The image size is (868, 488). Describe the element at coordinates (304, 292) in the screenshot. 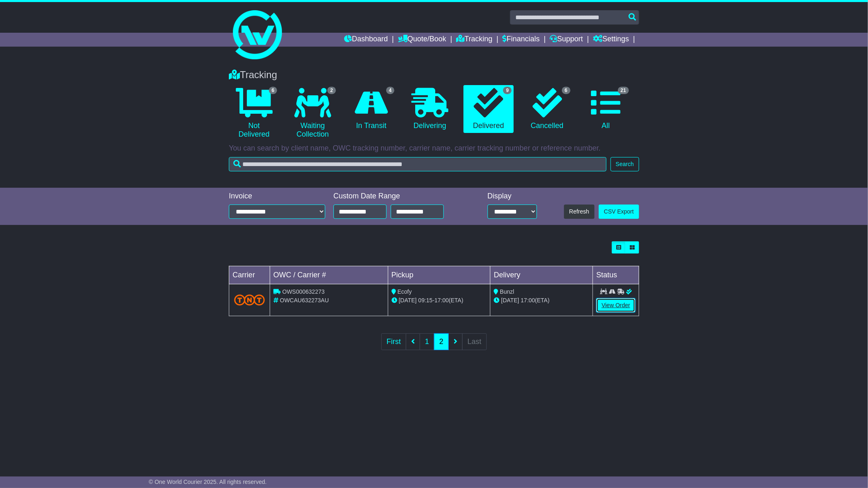

I see `span: OWS000632273` at that location.